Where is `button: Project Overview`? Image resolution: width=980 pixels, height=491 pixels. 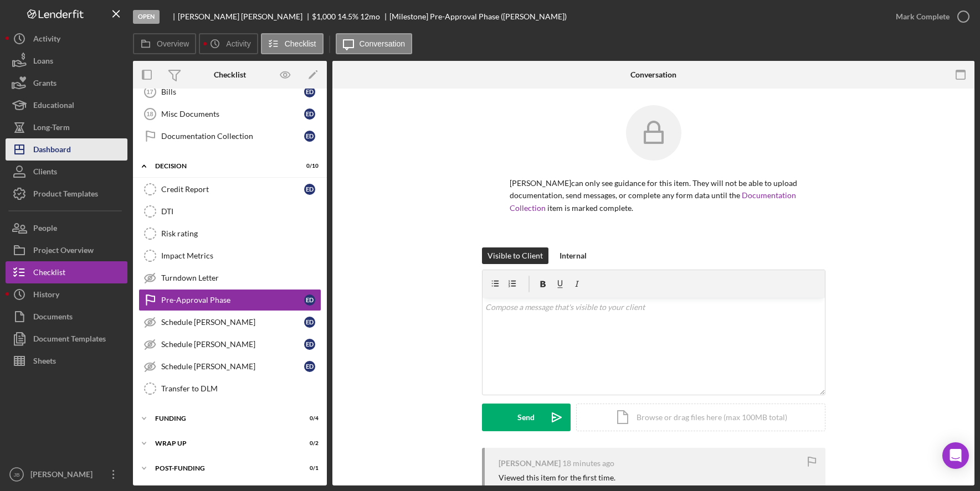 button: Project Overview is located at coordinates (67, 250).